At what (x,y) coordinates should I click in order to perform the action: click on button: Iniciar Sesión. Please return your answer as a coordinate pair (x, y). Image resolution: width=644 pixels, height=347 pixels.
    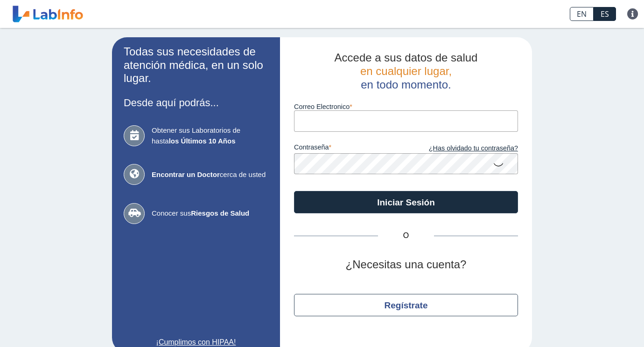
    Looking at the image, I should click on (406, 202).